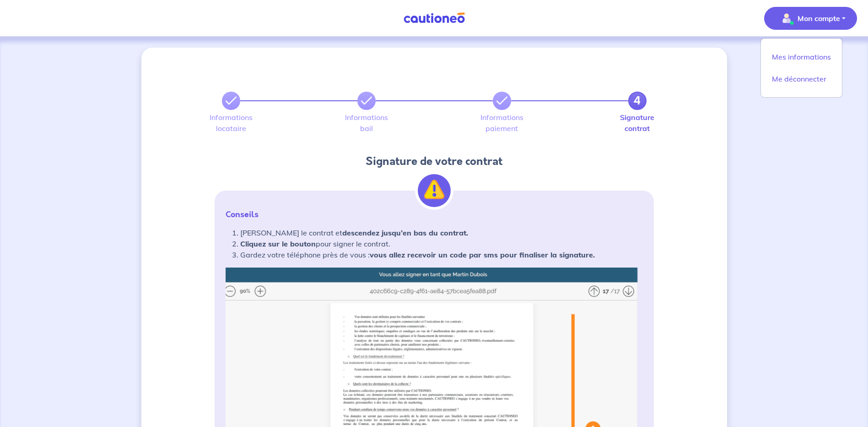 The image size is (868, 427). I want to click on div: illu_account_valid_menu.svgMon compte, so click(801, 68).